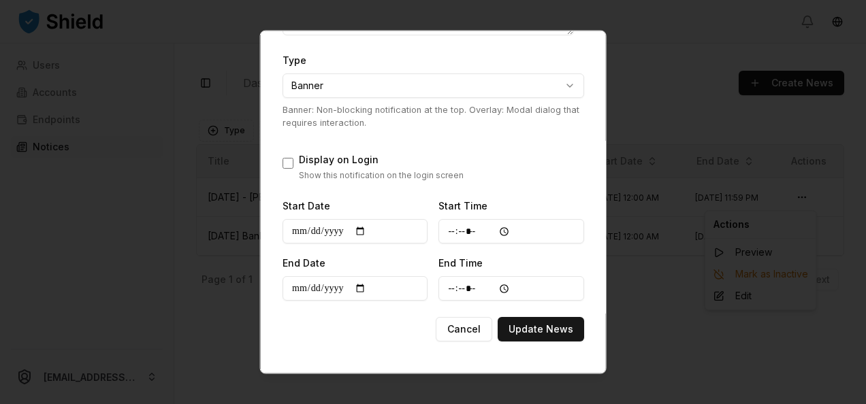 This screenshot has height=404, width=866. Describe the element at coordinates (540, 330) in the screenshot. I see `button: Update News` at that location.